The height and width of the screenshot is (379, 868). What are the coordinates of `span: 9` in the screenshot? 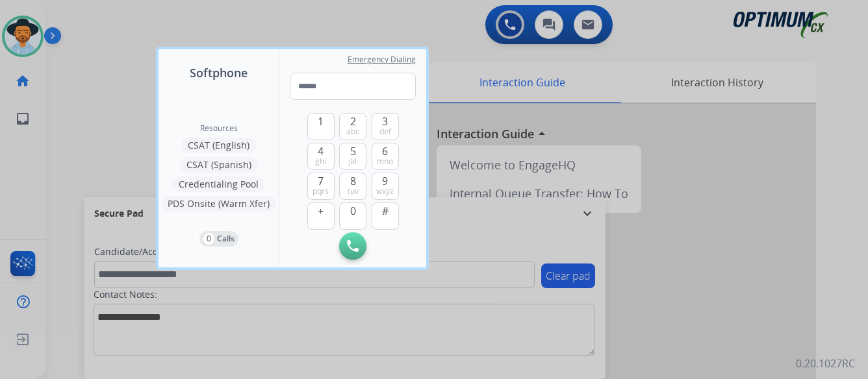 It's located at (385, 181).